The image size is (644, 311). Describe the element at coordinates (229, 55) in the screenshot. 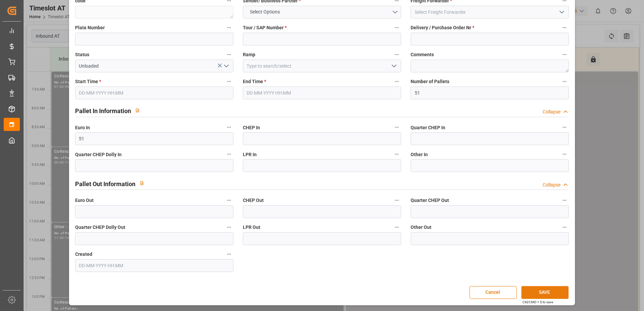

I see `button: Status` at that location.